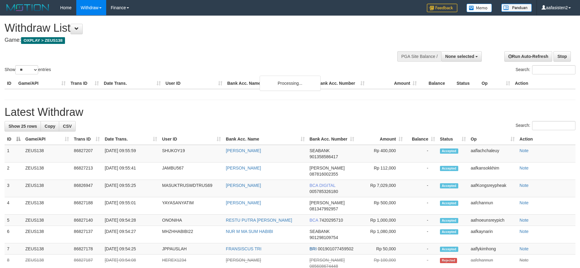  What do you see at coordinates (290, 112) in the screenshot?
I see `h1: Latest Withdraw` at bounding box center [290, 112].